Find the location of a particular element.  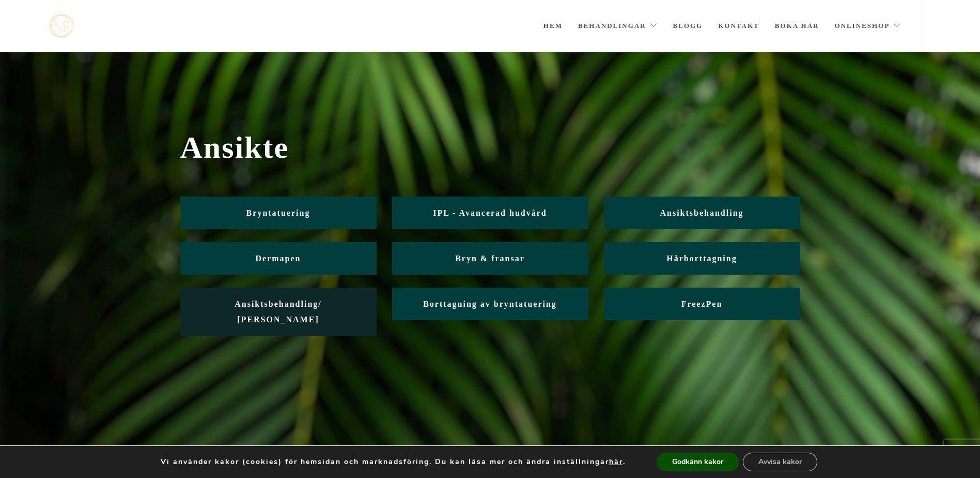

span: Bryntatuering is located at coordinates (279, 212).